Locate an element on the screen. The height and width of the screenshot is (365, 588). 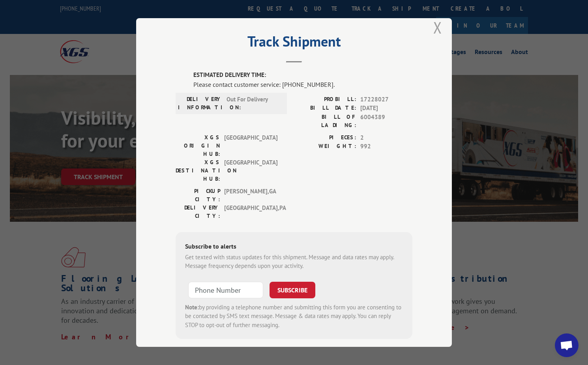
label: PICKUP CITY: is located at coordinates (198, 196).